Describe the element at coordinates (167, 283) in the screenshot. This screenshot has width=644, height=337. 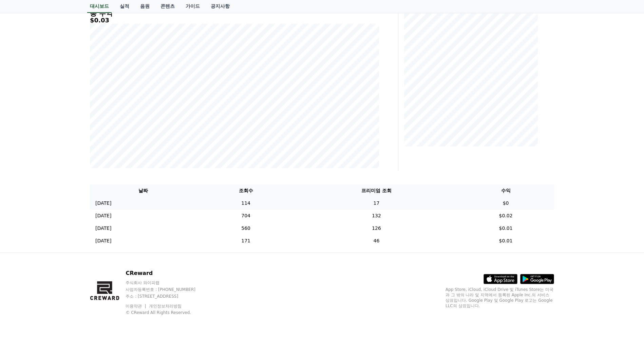
I see `p: 주식회사 와이피랩` at that location.